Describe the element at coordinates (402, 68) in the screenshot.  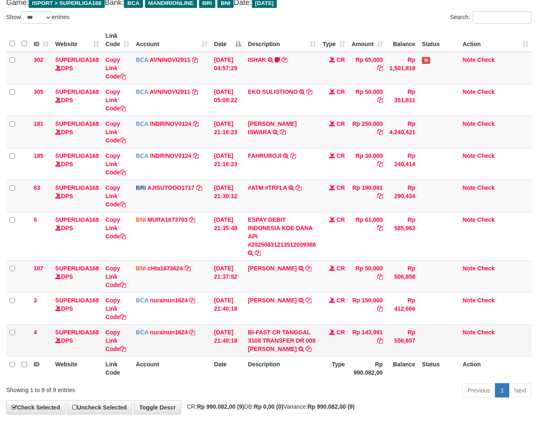
I see `td: Rp 1,501,818` at that location.